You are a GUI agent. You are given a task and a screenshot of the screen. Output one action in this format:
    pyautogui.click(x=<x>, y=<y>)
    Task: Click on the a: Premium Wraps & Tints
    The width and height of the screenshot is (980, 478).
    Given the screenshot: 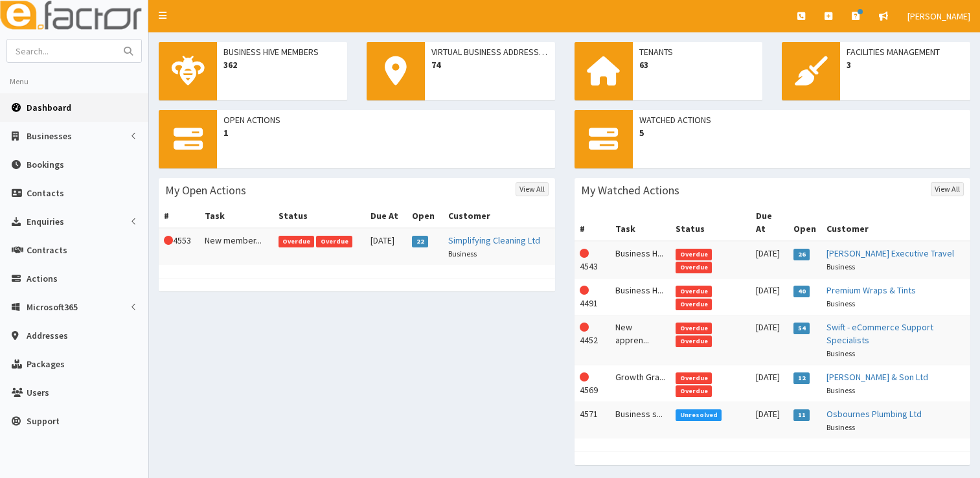 What is the action you would take?
    pyautogui.click(x=871, y=290)
    